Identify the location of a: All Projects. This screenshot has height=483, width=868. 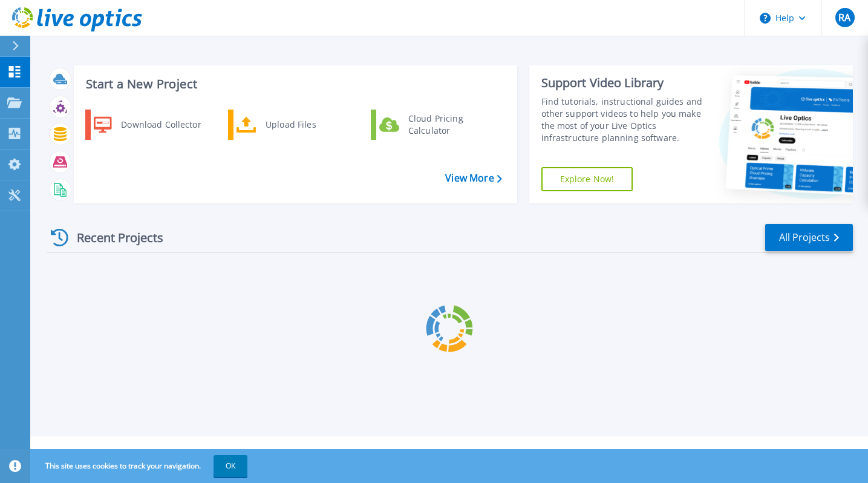
(809, 237).